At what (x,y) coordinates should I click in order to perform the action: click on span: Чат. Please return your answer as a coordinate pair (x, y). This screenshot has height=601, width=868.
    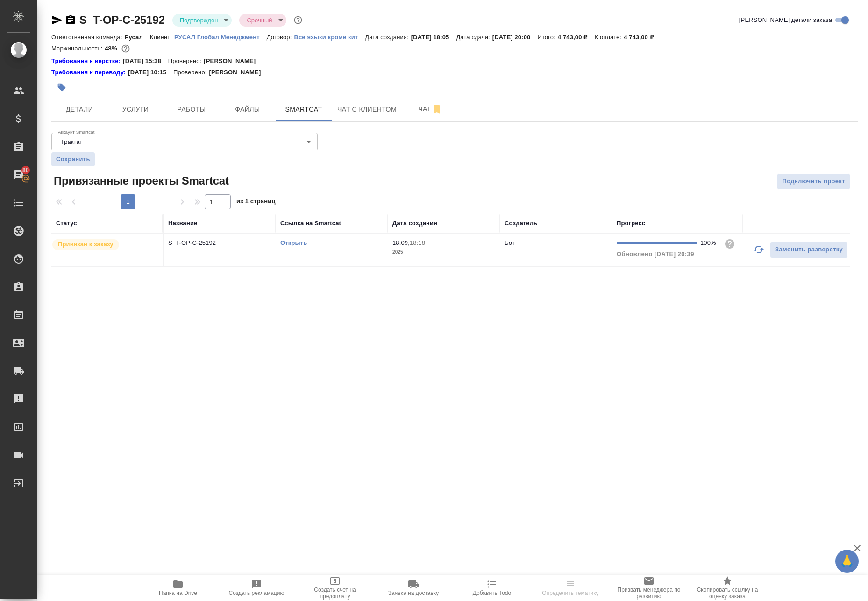
    Looking at the image, I should click on (430, 109).